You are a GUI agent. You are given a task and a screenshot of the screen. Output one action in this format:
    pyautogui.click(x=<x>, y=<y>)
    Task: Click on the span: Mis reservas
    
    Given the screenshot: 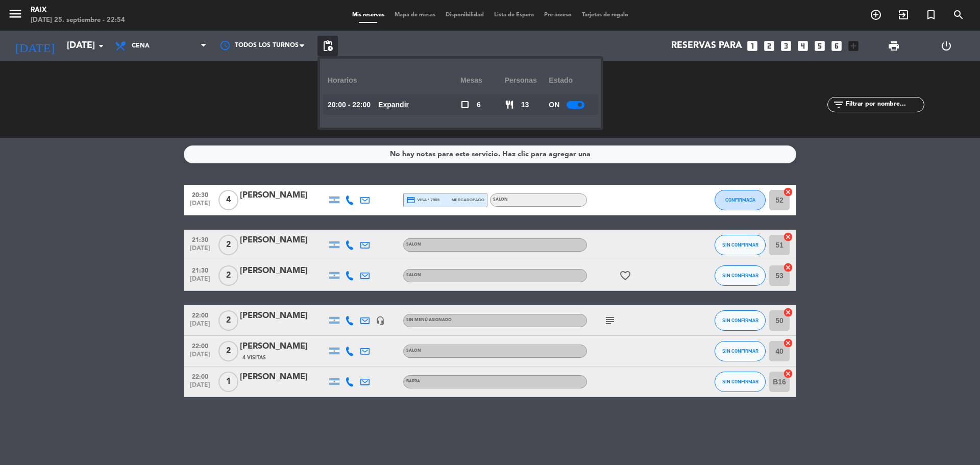 What is the action you would take?
    pyautogui.click(x=368, y=15)
    